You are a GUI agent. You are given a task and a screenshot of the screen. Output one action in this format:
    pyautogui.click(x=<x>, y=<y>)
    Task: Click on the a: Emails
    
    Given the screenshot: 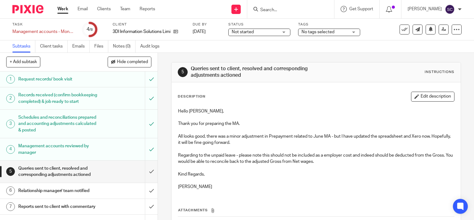 What is the action you would take?
    pyautogui.click(x=81, y=46)
    